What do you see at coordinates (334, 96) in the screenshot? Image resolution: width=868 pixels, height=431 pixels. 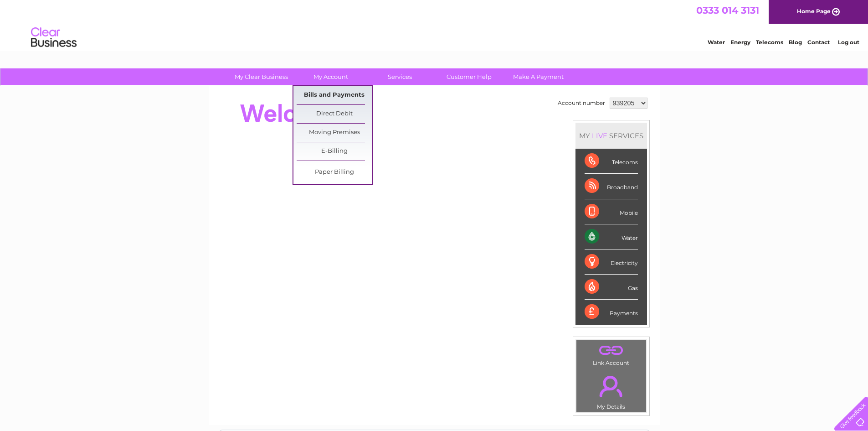 I see `a: Bills and Payments` at bounding box center [334, 96].